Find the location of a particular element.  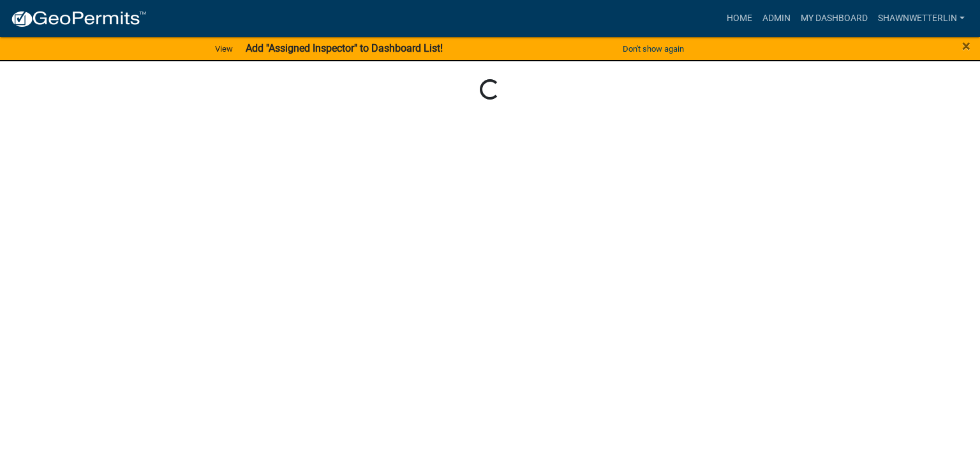

a: ShawnWetterlin is located at coordinates (922, 19).